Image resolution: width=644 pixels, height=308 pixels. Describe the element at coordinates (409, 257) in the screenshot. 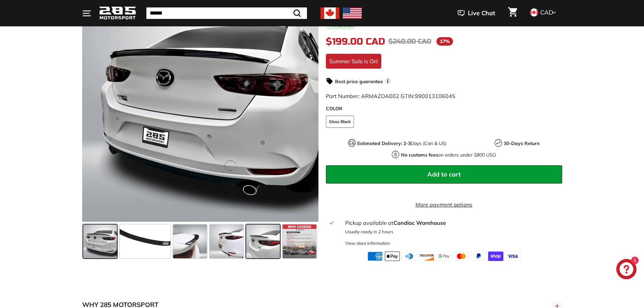

I see `img: diners_club` at that location.